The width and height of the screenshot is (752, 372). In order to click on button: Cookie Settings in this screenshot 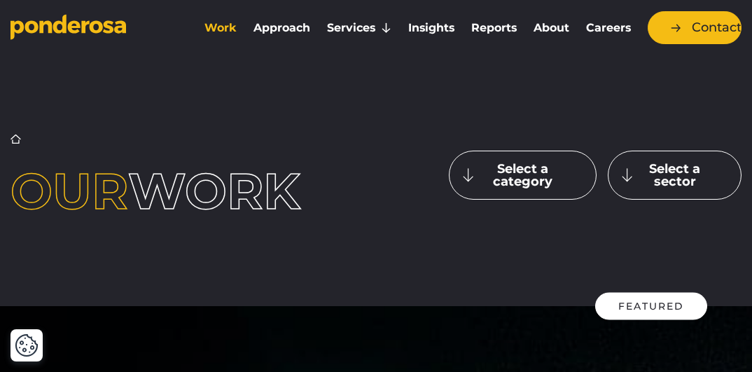, I will do `click(27, 345)`.